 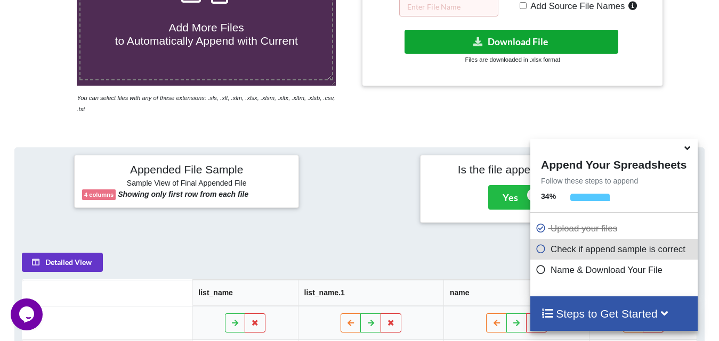 I want to click on small: Files are downloaded in .xlsx format, so click(x=513, y=60).